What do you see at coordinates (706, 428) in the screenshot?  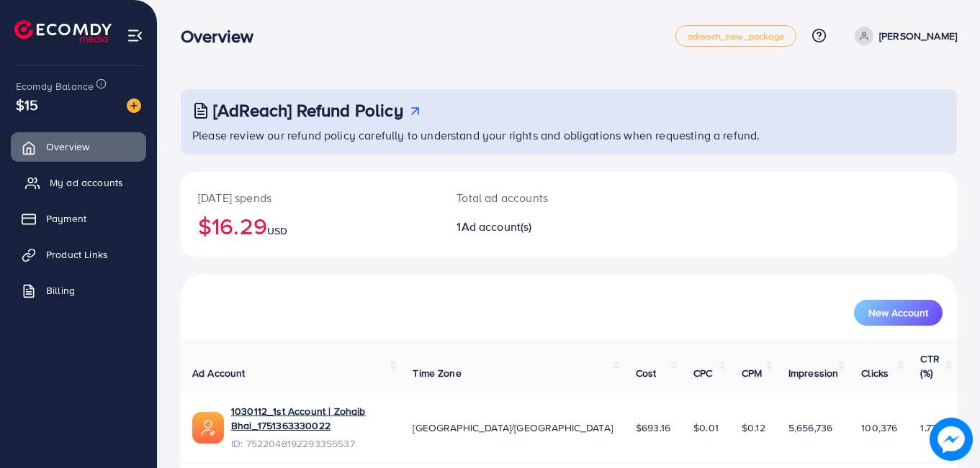 I see `span: $0.01` at bounding box center [706, 428].